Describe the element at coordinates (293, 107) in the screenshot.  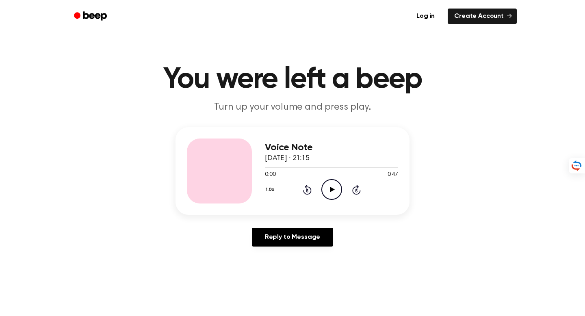
I see `p: Turn up your volume and press play.` at that location.